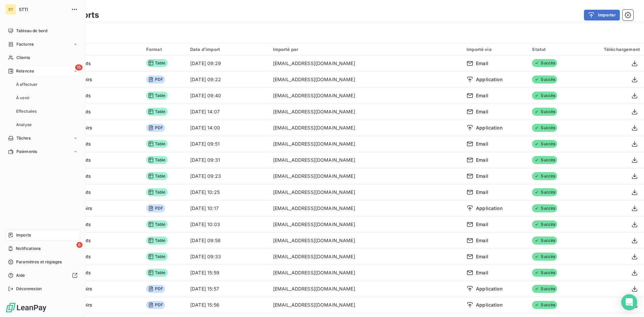 The width and height of the screenshot is (644, 317). What do you see at coordinates (80, 245) in the screenshot?
I see `span: 6` at bounding box center [80, 245].